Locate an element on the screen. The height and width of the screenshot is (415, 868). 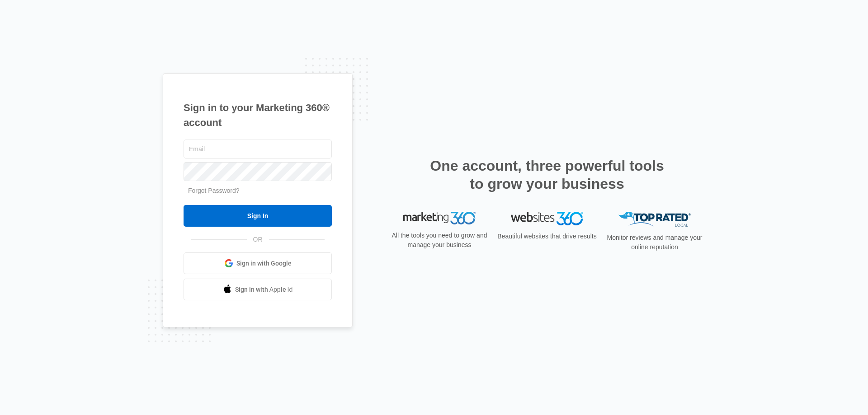
span: Sign in with Google is located at coordinates (264, 263).